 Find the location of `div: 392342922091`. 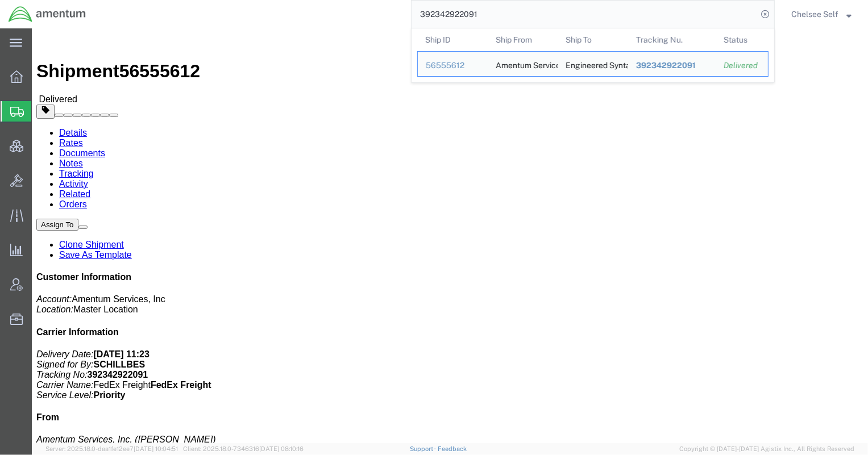

div: 392342922091 is located at coordinates (672, 66).